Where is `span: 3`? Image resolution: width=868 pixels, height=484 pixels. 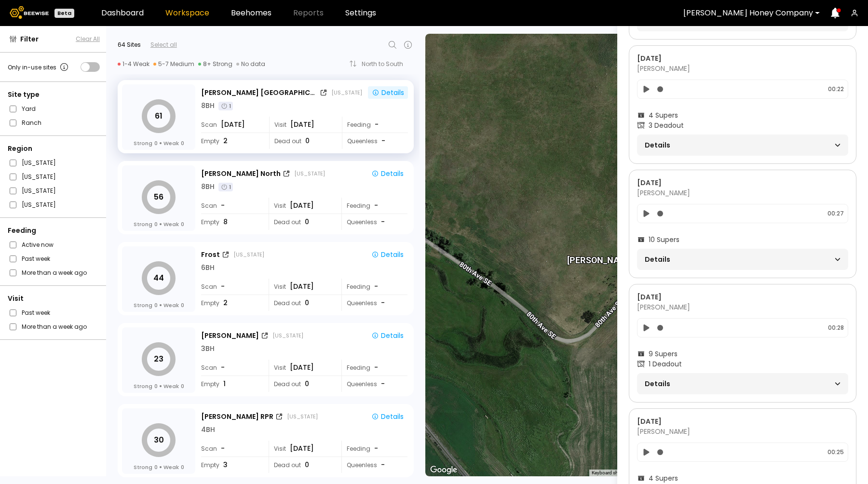
span: 3 is located at coordinates (225, 465).